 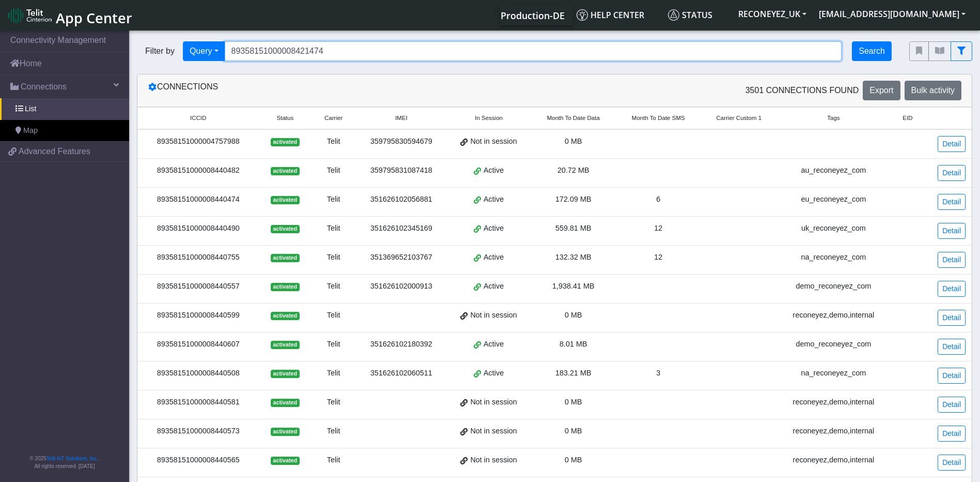 What do you see at coordinates (658, 199) in the screenshot?
I see `div: 6` at bounding box center [658, 199].